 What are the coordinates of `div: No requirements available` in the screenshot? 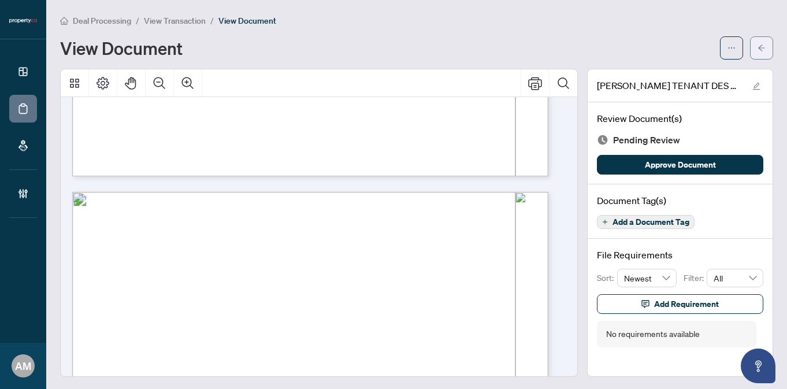 It's located at (653, 334).